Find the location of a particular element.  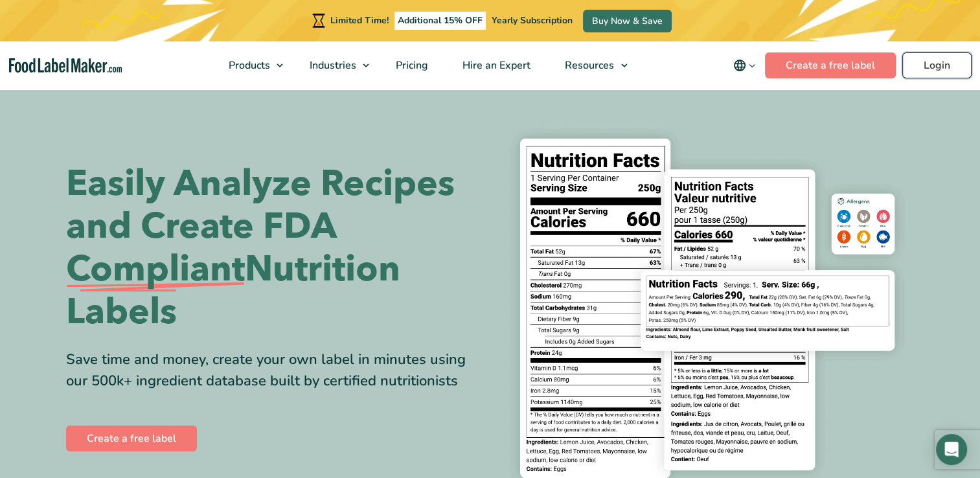

span: Industries is located at coordinates (332, 66).